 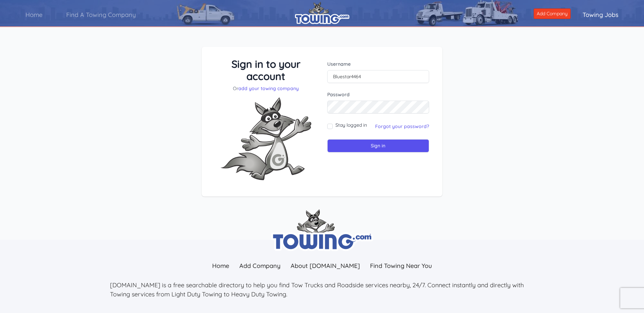 What do you see at coordinates (351, 125) in the screenshot?
I see `label: Stay logged in` at bounding box center [351, 125].